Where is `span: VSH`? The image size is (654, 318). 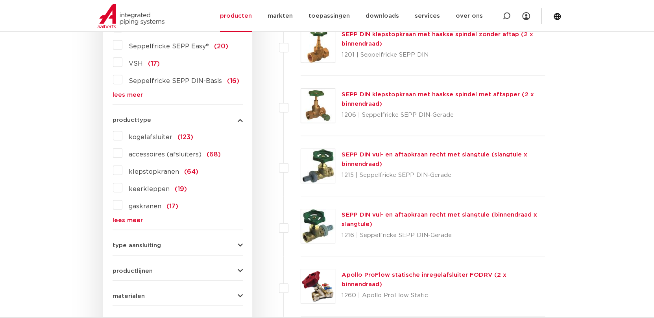
span: VSH is located at coordinates (136, 64).